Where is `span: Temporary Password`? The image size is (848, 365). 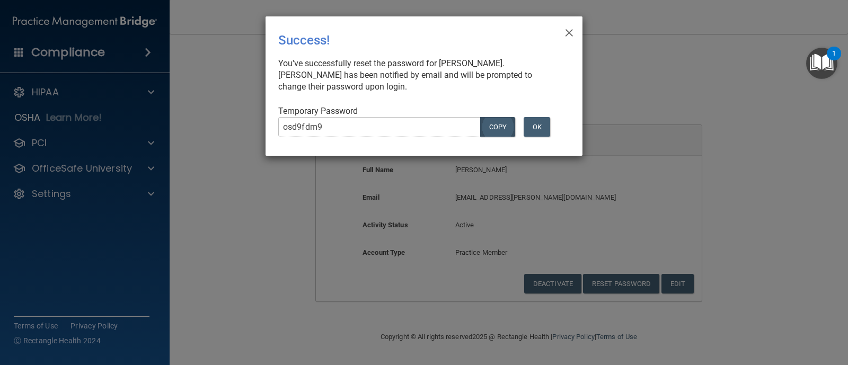 span: Temporary Password is located at coordinates (318, 111).